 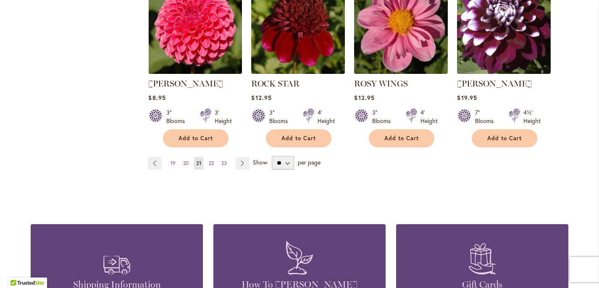 I want to click on a: 19, so click(x=173, y=163).